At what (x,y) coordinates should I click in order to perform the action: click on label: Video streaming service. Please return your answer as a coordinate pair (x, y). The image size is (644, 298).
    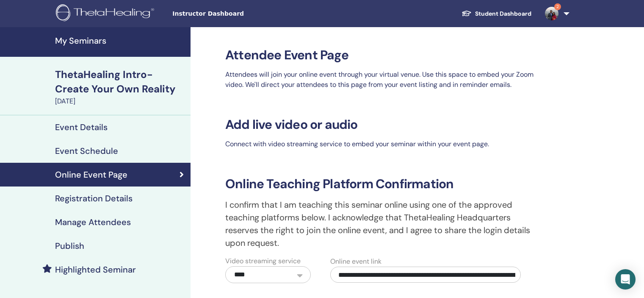
    Looking at the image, I should click on (263, 261).